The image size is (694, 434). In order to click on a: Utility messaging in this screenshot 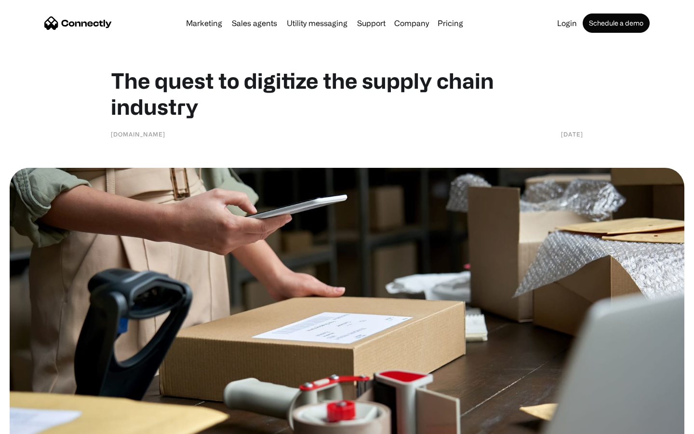, I will do `click(317, 23)`.